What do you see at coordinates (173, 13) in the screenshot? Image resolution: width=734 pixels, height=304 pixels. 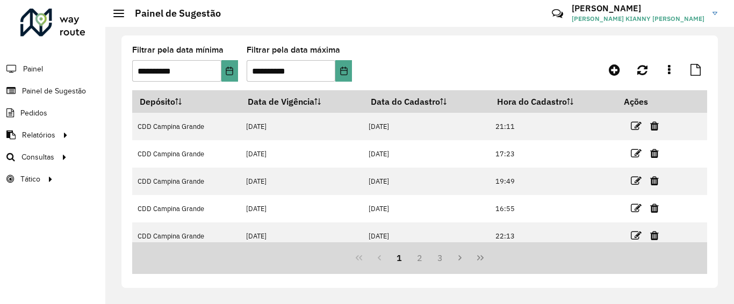 I see `h2: Painel de Sugestão` at bounding box center [173, 13].